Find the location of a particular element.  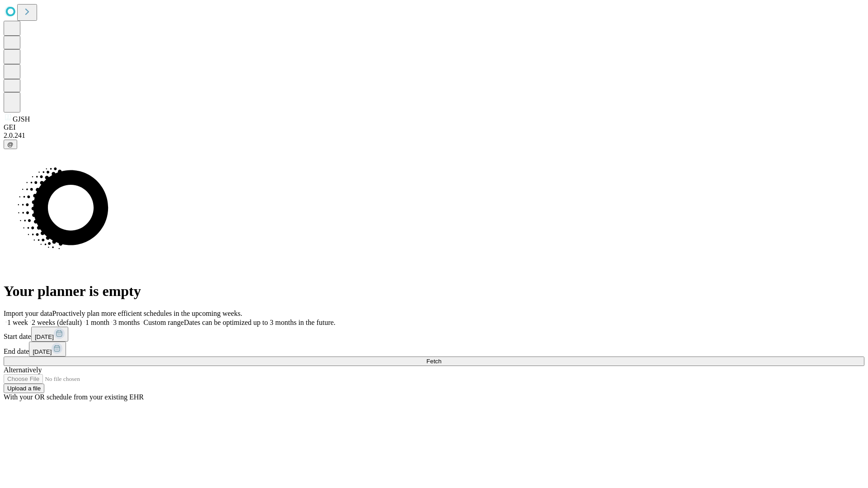

span: With your OR schedule from your existing EHR is located at coordinates (74, 397).